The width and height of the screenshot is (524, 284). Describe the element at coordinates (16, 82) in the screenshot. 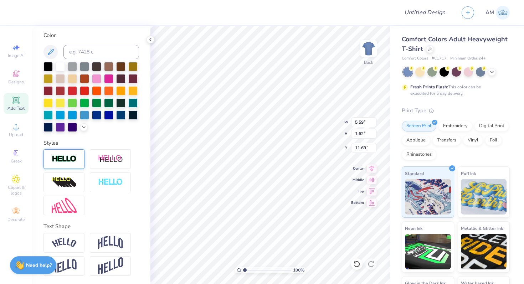

I see `span: Designs` at that location.